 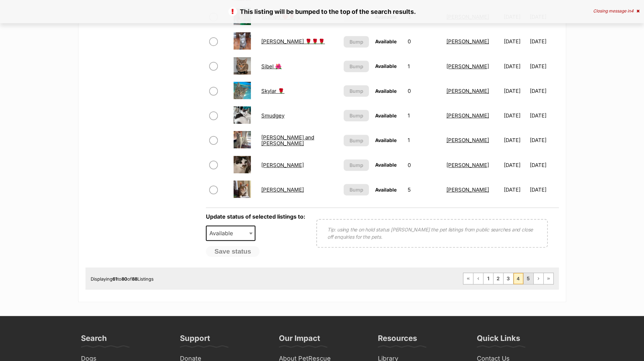 I want to click on button: Save status, so click(x=233, y=252).